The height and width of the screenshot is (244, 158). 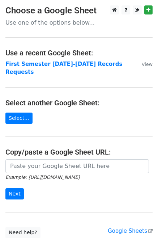 What do you see at coordinates (79, 152) in the screenshot?
I see `h4: Copy/paste a Google Sheet URL:` at bounding box center [79, 152].